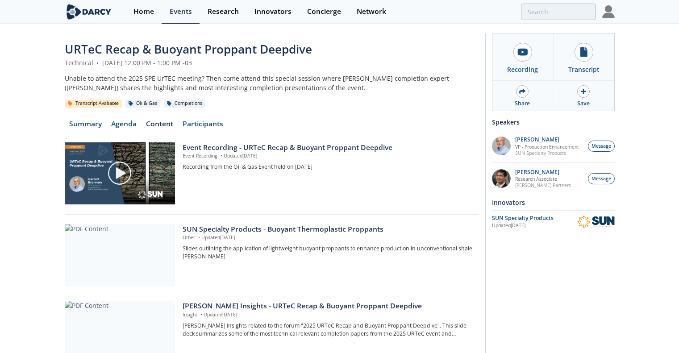 This screenshot has height=353, width=679. I want to click on div: Network, so click(372, 12).